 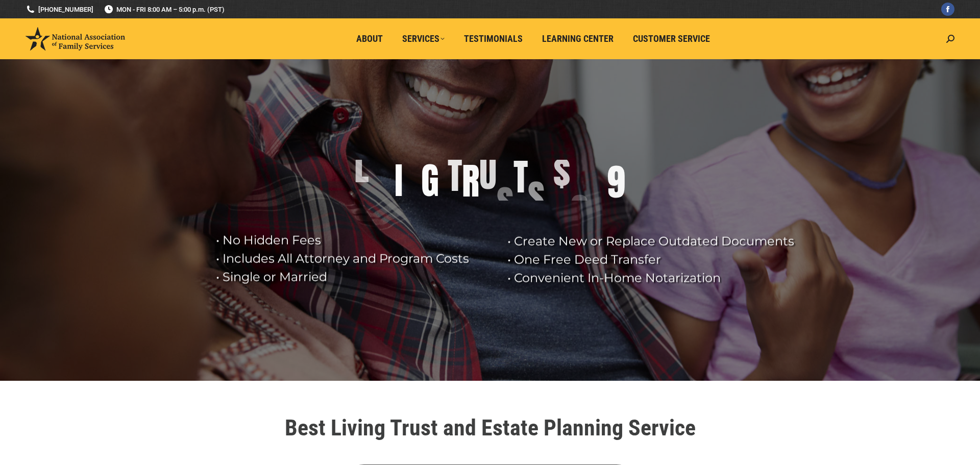 I want to click on a: Customer Service, so click(x=672, y=39).